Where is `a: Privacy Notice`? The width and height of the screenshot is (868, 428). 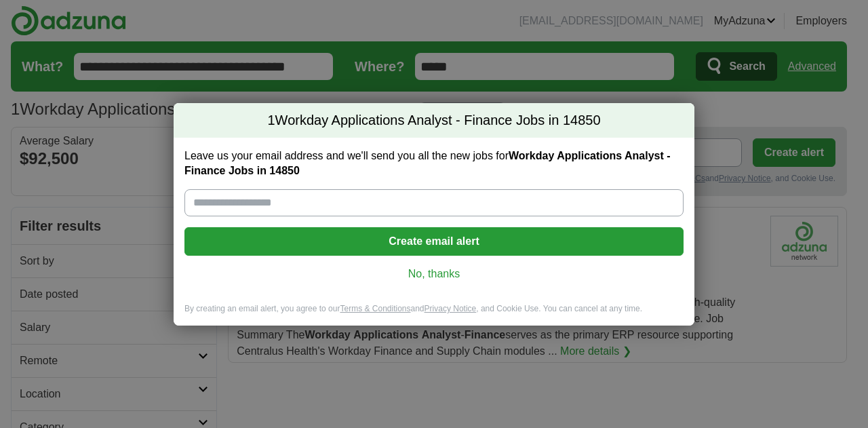
a: Privacy Notice is located at coordinates (450, 308).